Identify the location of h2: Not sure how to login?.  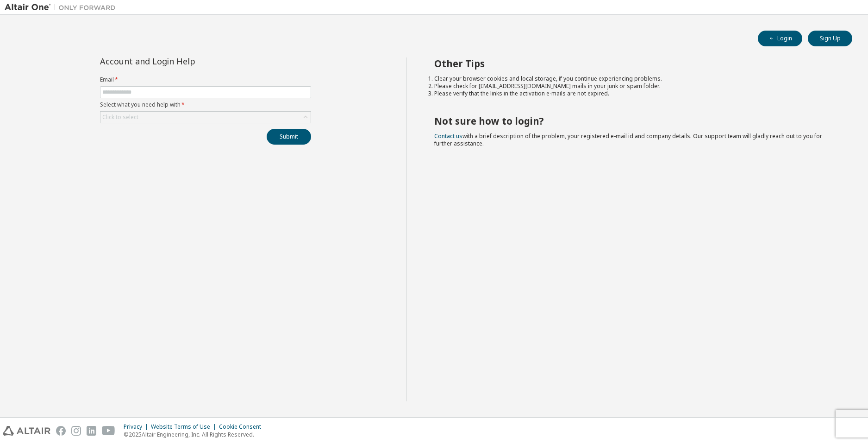
(634, 121).